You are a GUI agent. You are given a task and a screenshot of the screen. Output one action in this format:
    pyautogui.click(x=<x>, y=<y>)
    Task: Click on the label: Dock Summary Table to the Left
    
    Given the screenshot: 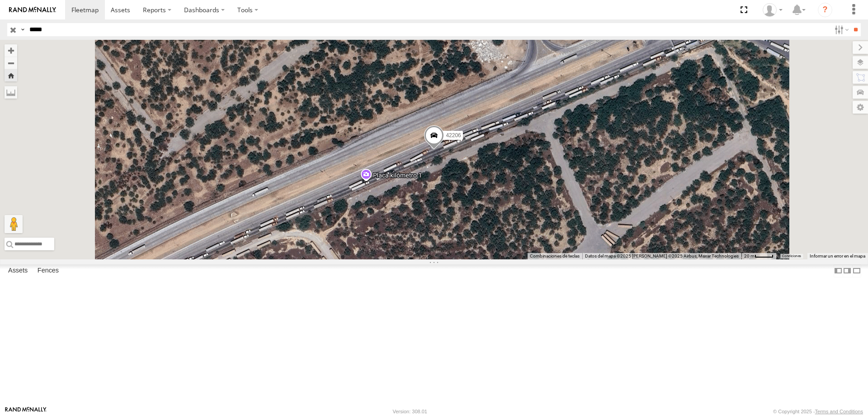 What is the action you would take?
    pyautogui.click(x=838, y=271)
    